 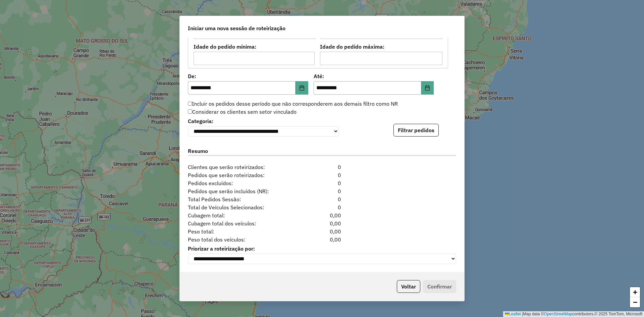 What do you see at coordinates (322, 151) in the screenshot?
I see `label: Resumo` at bounding box center [322, 151].